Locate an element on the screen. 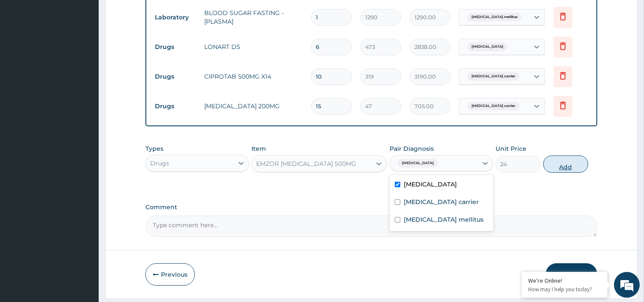  label: Comment is located at coordinates (371, 207).